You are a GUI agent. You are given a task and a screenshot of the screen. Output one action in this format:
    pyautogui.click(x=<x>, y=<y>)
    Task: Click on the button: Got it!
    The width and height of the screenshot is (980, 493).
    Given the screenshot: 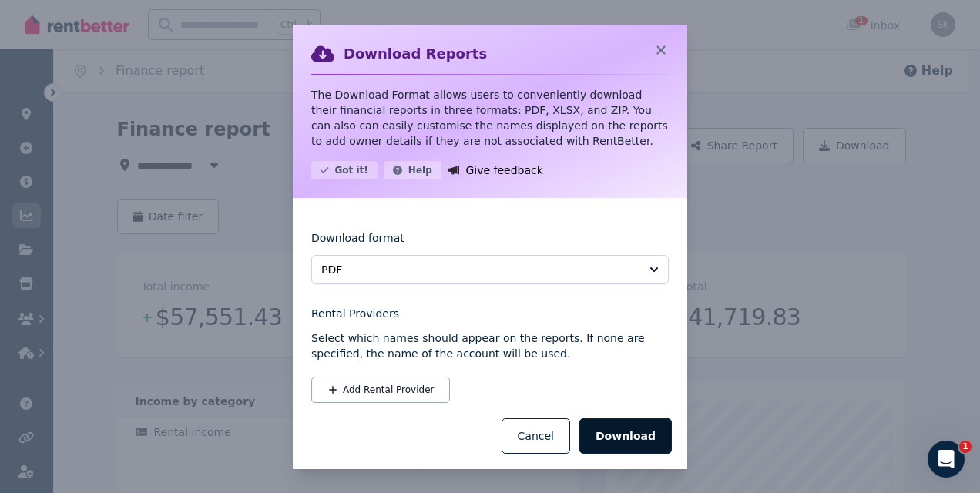 What is the action you would take?
    pyautogui.click(x=345, y=170)
    